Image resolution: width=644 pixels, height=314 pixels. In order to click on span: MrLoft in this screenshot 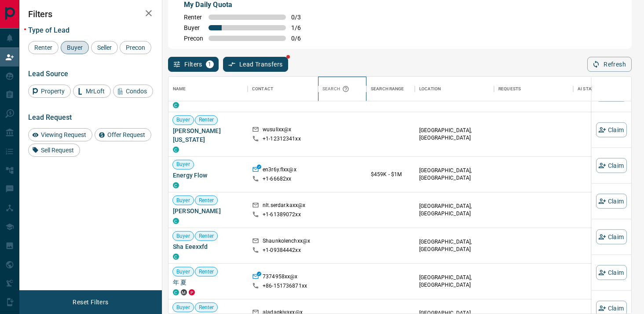, I will do `click(95, 91)`.